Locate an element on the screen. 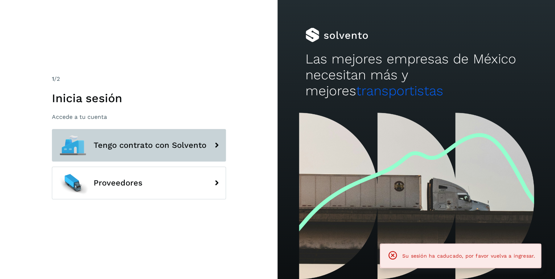  button: Tengo contrato con Solvento is located at coordinates (139, 146).